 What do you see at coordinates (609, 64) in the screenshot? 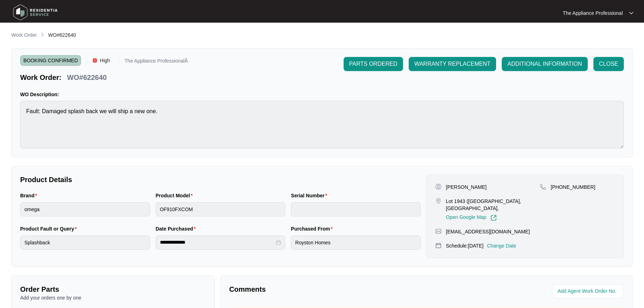
I see `span: CLOSE` at bounding box center [609, 64].